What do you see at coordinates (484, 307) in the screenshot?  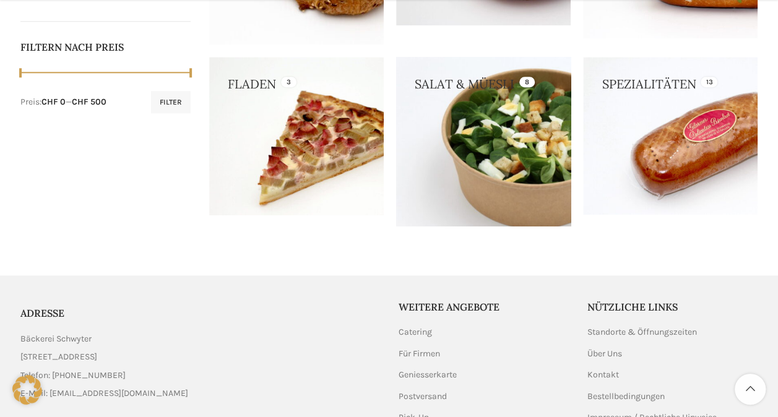 I see `h5: Weitere Angebote` at bounding box center [484, 307].